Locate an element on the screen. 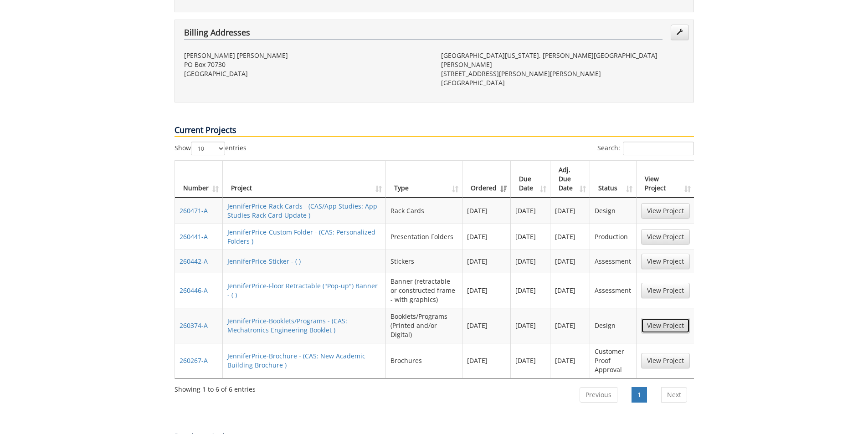 The width and height of the screenshot is (868, 434). th: Due Date: activate to sort column ascending is located at coordinates (531, 179).